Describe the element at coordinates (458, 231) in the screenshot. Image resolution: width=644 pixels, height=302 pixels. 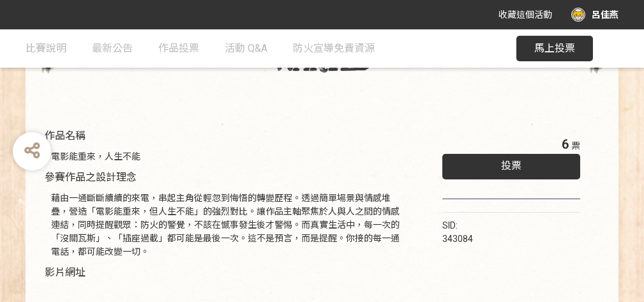
I see `span: SID: 343084` at that location.